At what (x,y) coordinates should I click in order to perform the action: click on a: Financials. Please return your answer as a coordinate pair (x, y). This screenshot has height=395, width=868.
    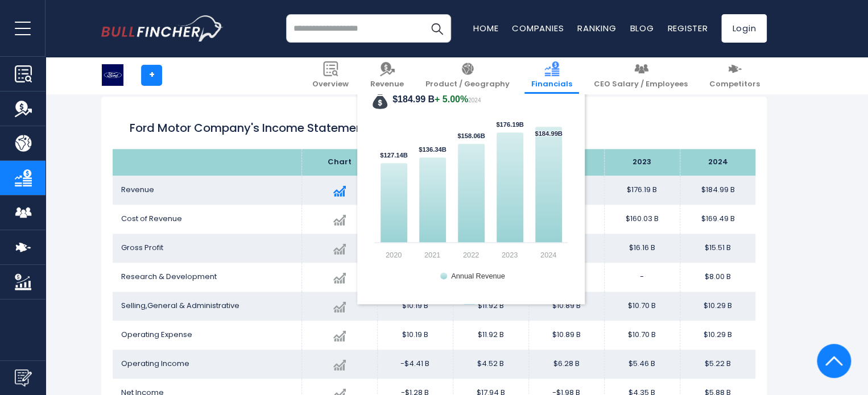
    Looking at the image, I should click on (552, 75).